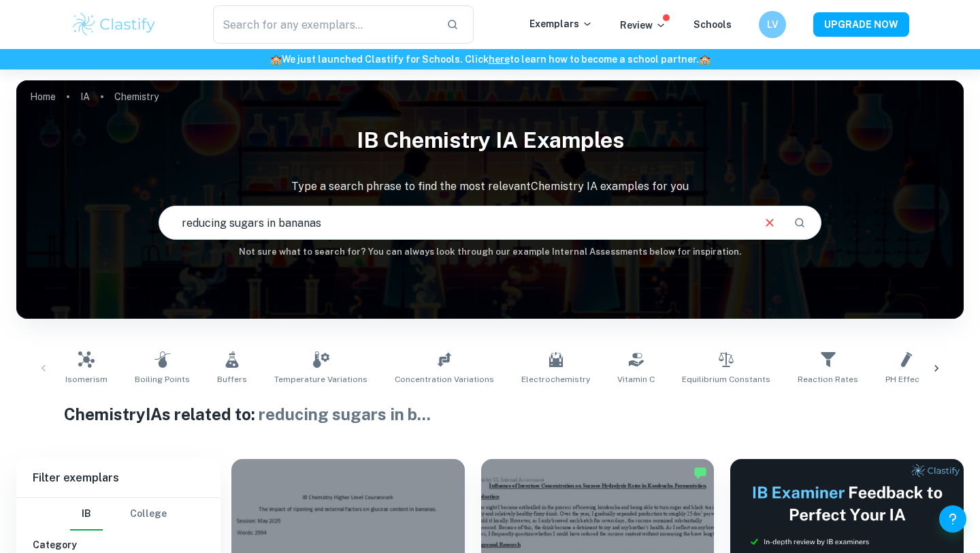  Describe the element at coordinates (828, 379) in the screenshot. I see `span: Reaction Rates` at that location.